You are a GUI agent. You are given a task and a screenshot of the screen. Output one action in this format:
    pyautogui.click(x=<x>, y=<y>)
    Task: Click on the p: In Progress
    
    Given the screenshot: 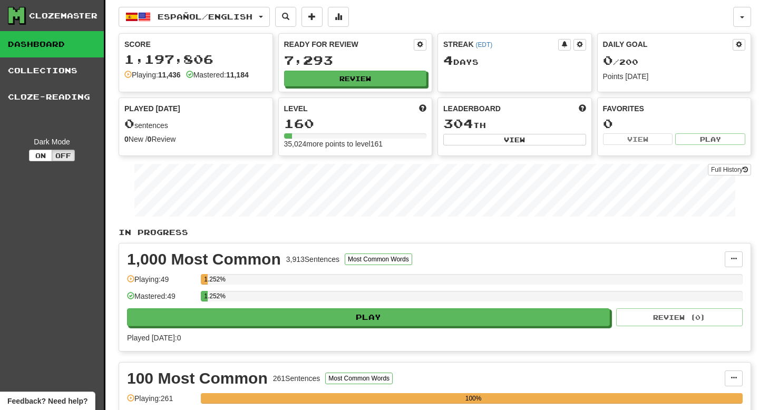 What is the action you would take?
    pyautogui.click(x=435, y=232)
    